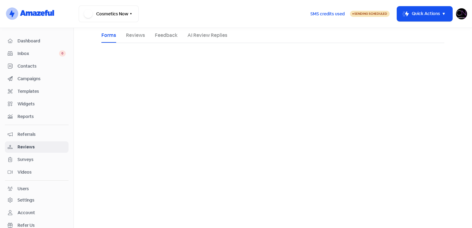 This screenshot has height=228, width=472. I want to click on span: Reports, so click(41, 116).